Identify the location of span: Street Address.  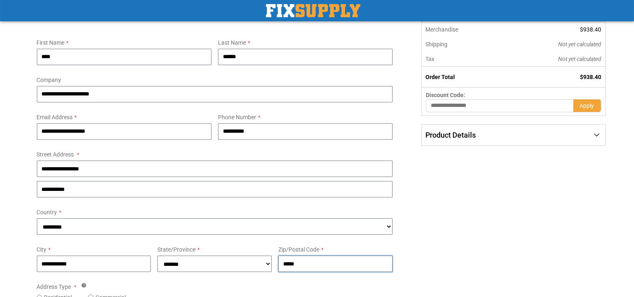
(55, 154).